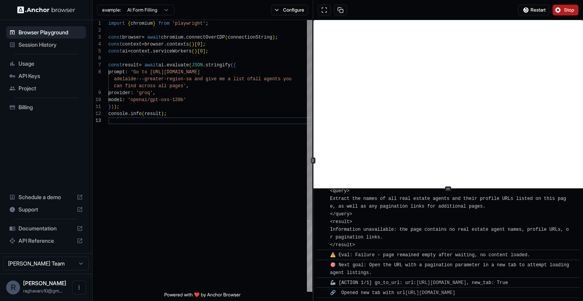  What do you see at coordinates (324, 10) in the screenshot?
I see `button: Open in full screen` at bounding box center [324, 10].